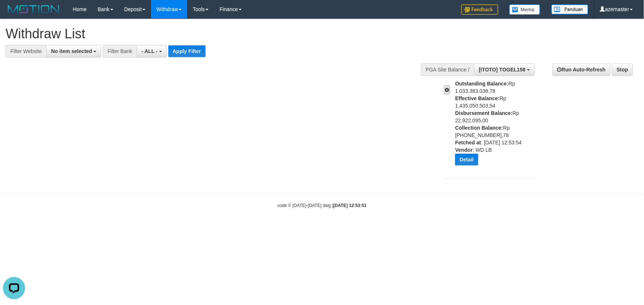  What do you see at coordinates (214, 34) in the screenshot?
I see `h1: Withdraw List` at bounding box center [214, 34].